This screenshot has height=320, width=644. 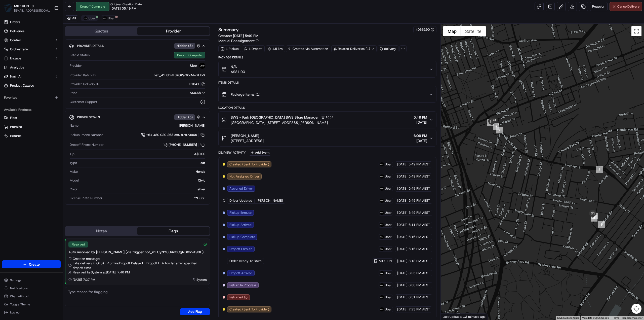 What do you see at coordinates (137, 117) in the screenshot?
I see `button: Driver DetailsHidden (5)` at bounding box center [137, 117].